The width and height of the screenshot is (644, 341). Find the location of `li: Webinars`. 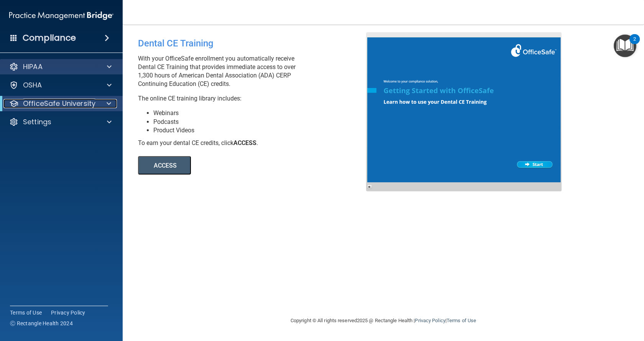

li: Webinars is located at coordinates (263, 113).